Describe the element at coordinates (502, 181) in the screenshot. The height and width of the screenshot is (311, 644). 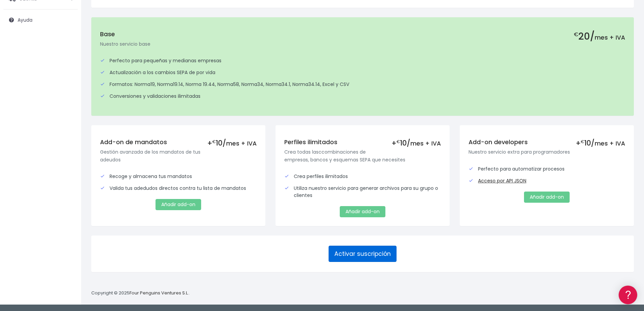
I see `a: Acceso por API JSON` at that location.